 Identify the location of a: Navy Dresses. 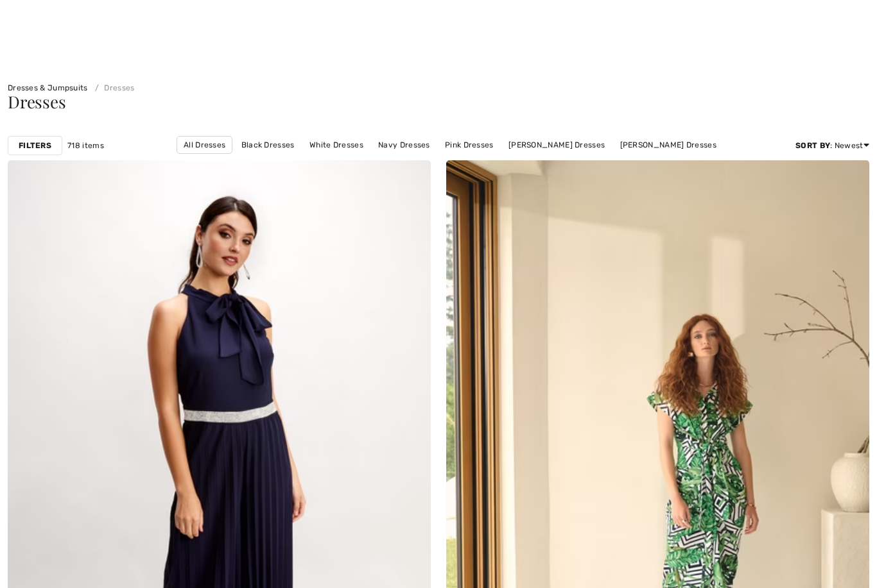
(404, 145).